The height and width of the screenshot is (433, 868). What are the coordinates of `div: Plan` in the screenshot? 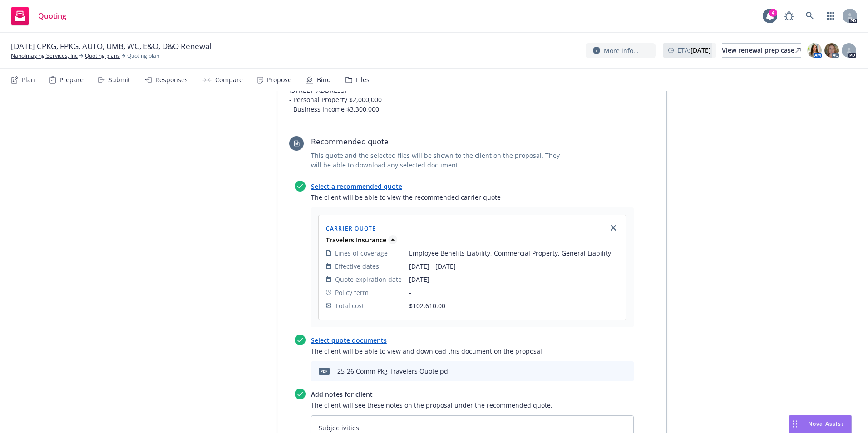 It's located at (28, 80).